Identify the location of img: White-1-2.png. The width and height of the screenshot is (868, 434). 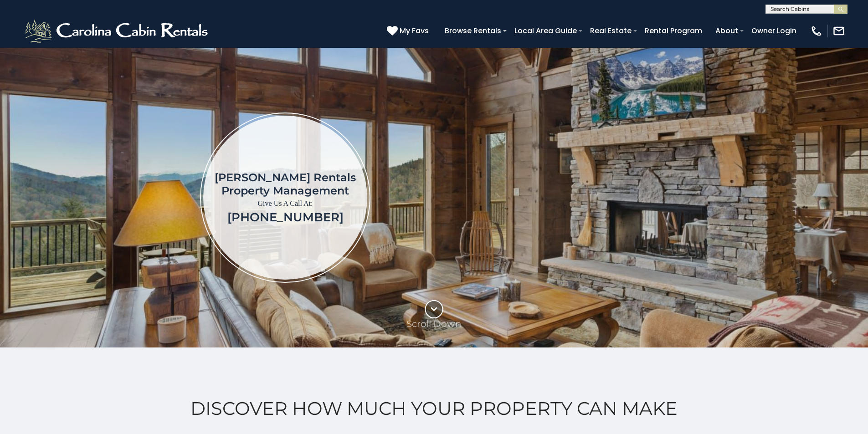
(117, 31).